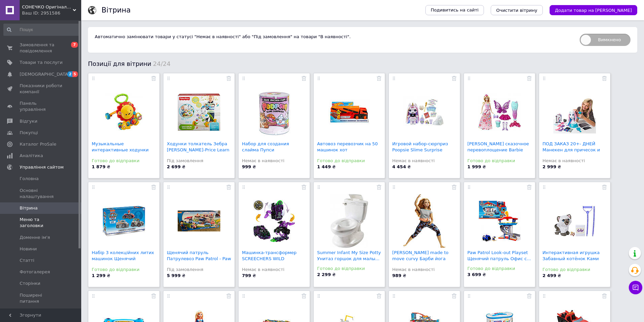  I want to click on a: Подивитись на сайті, so click(455, 10).